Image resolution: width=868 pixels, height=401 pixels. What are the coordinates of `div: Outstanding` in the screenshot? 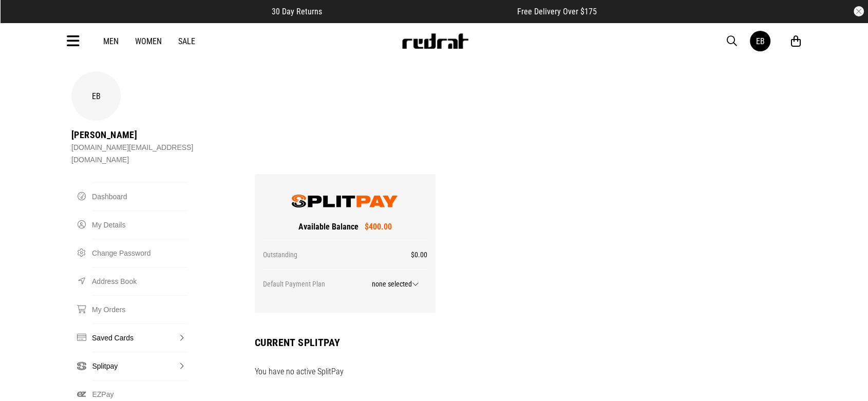 It's located at (345, 254).